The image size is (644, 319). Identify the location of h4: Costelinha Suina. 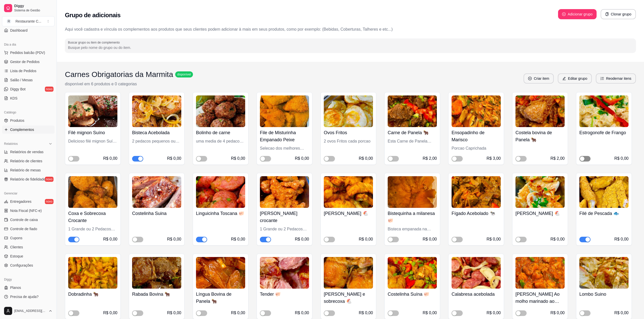
(157, 213).